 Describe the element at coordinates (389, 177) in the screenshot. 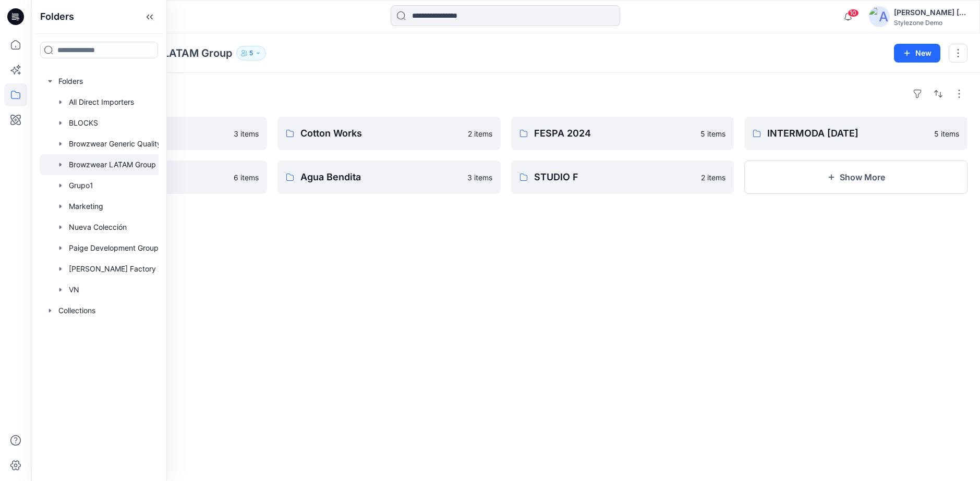

I see `a: Agua Bendita3 items` at that location.